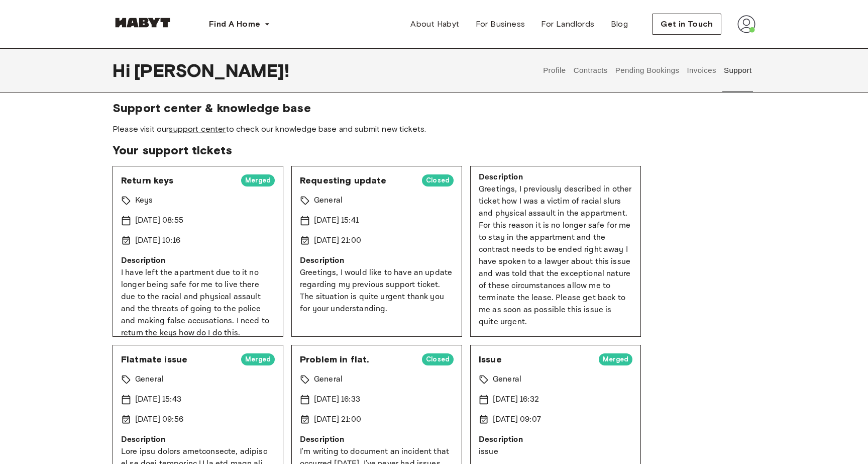  I want to click on p: I have left the apartment due to it no longer being safe for me to live there due to the racial a..., so click(198, 303).